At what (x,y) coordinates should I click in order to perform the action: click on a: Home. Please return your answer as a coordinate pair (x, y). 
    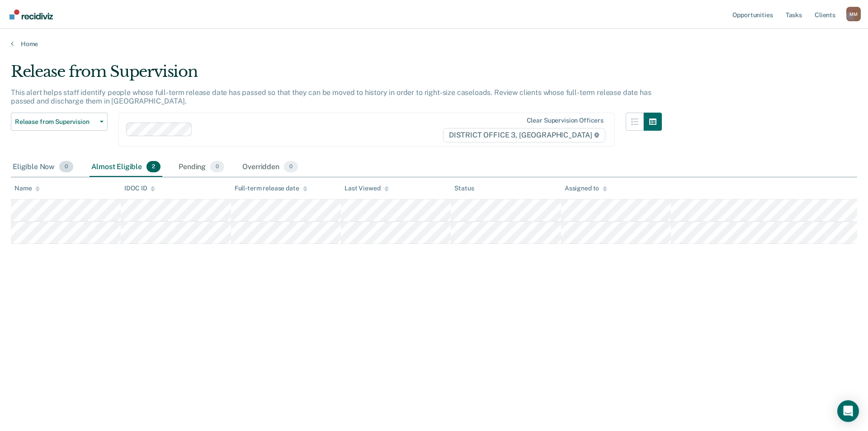
    Looking at the image, I should click on (434, 44).